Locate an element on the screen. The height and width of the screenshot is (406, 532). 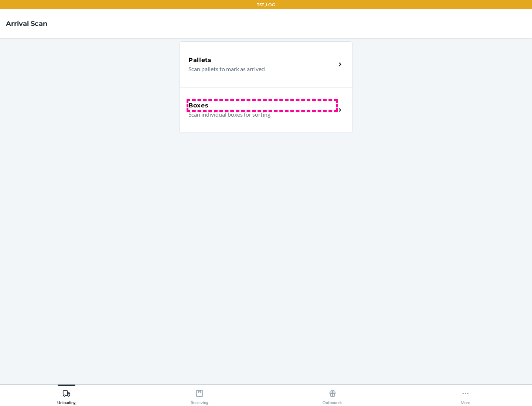
h4: Arrival Scan is located at coordinates (26, 24).